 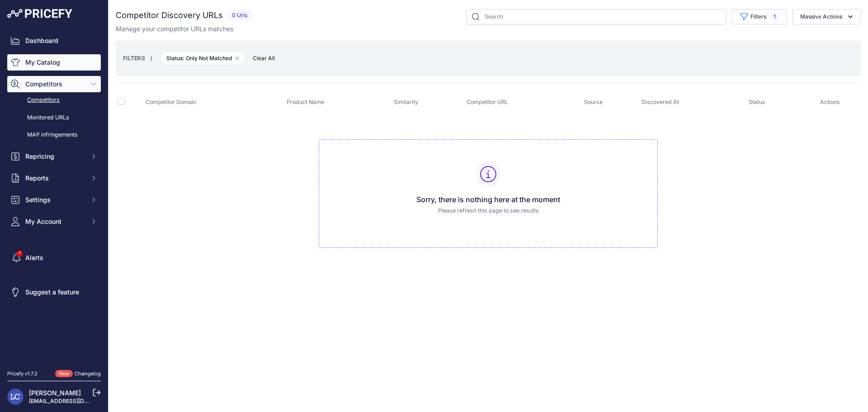 What do you see at coordinates (54, 84) in the screenshot?
I see `span: Competitors` at bounding box center [54, 84].